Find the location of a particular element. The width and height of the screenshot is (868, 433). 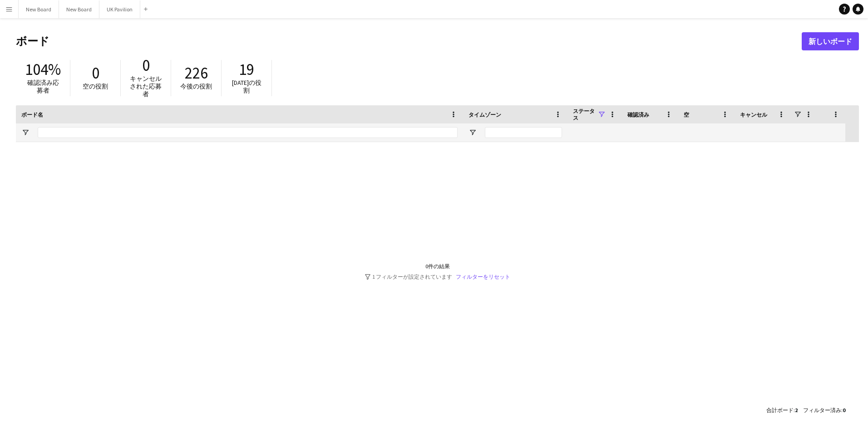

button: UK Pavilion is located at coordinates (120, 9).